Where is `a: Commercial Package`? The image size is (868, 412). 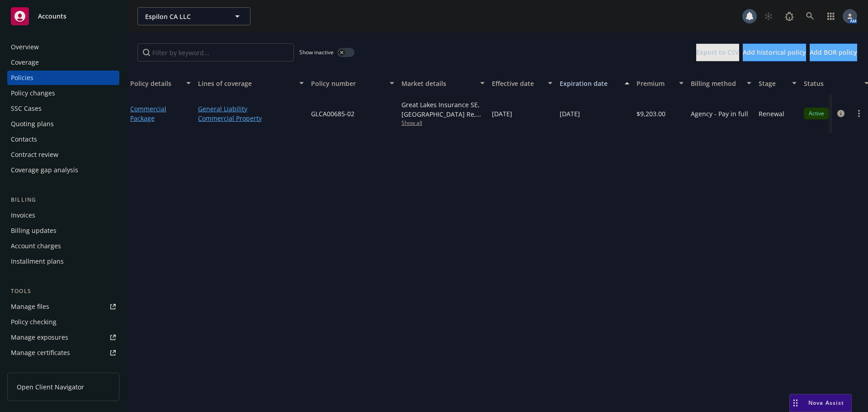
a: Commercial Package is located at coordinates (148, 114).